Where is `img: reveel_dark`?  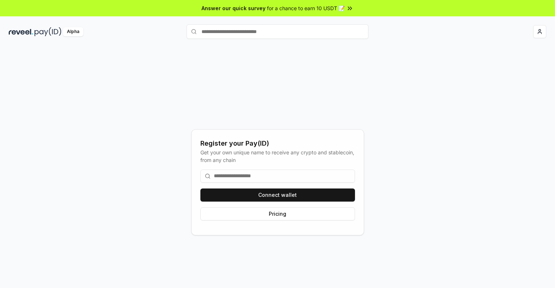 img: reveel_dark is located at coordinates (21, 32).